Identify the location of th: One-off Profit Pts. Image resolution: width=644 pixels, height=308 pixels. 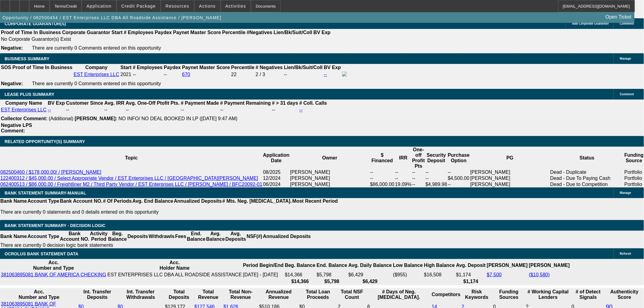
(418, 158).